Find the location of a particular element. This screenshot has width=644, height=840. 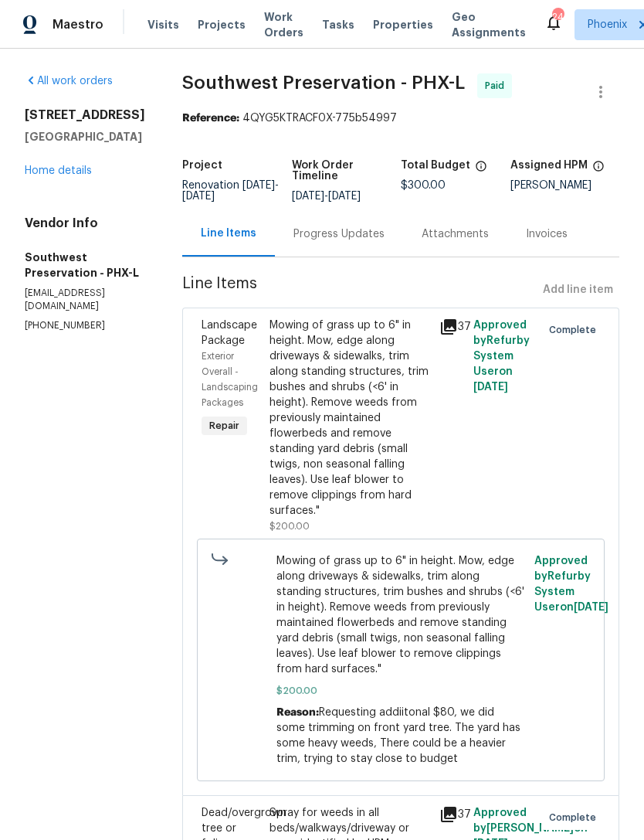

span: Landscape Package is located at coordinates (229, 333).